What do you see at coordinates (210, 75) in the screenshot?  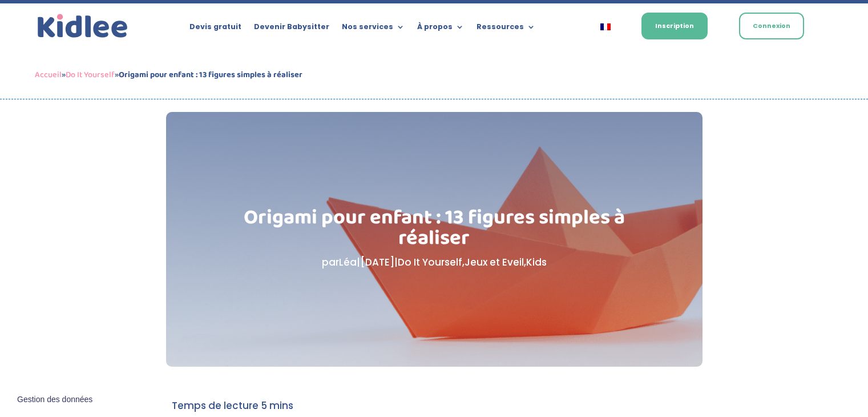 I see `strong: Origami pour enfant : 13 figures simples à réaliser` at bounding box center [210, 75].